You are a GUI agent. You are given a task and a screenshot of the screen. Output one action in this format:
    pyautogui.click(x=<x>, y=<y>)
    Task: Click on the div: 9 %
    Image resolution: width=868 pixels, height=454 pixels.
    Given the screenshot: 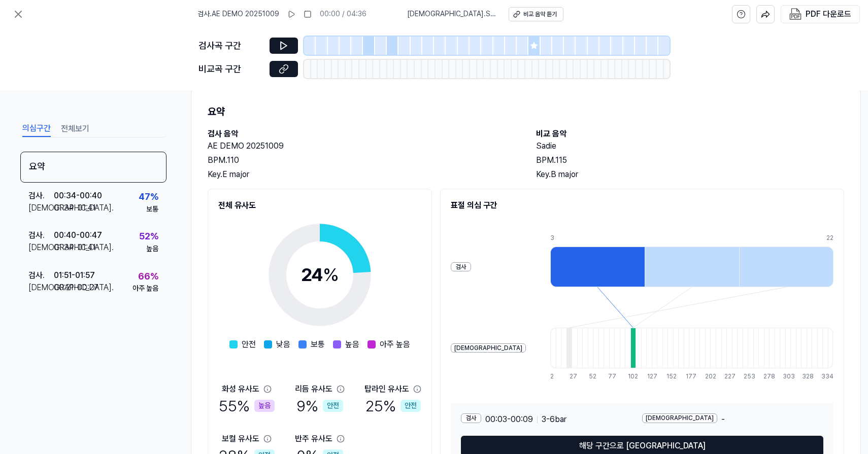 What is the action you would take?
    pyautogui.click(x=320, y=406)
    